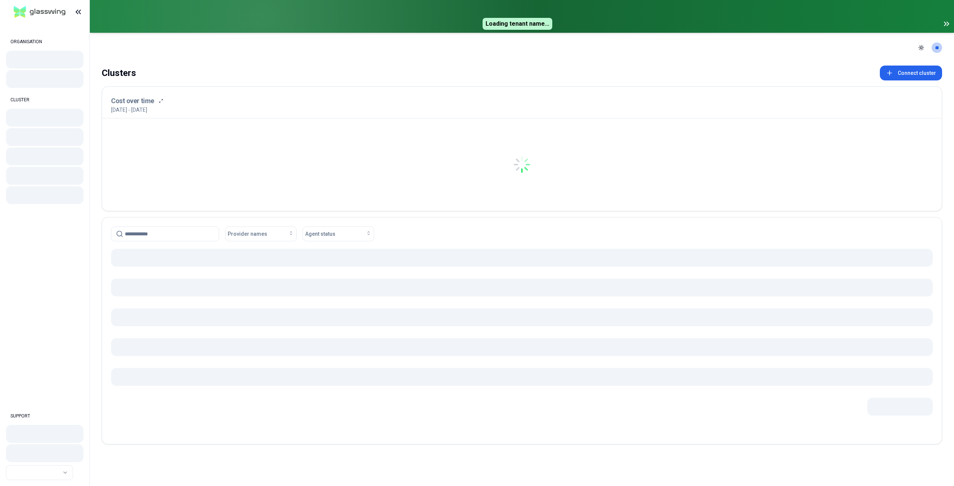 The width and height of the screenshot is (954, 486). Describe the element at coordinates (133, 101) in the screenshot. I see `h3: Cost over time` at that location.